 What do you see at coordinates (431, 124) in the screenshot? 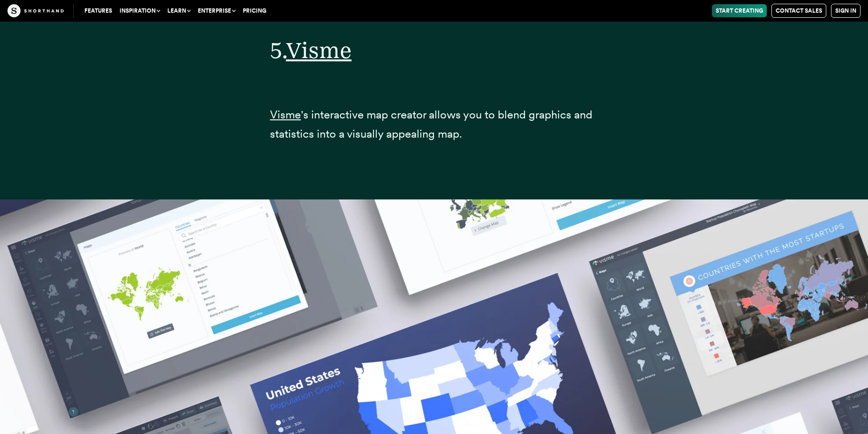
I see `span: 's interactive map creator allows you to blend graphics and statistics into a visually appealing ...` at bounding box center [431, 124].